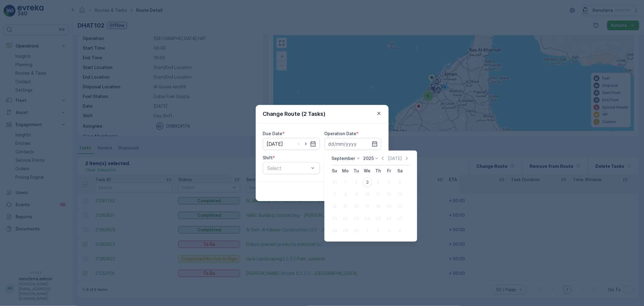 Image resolution: width=644 pixels, height=306 pixels. What do you see at coordinates (400, 219) in the screenshot?
I see `div: 27` at bounding box center [400, 219].